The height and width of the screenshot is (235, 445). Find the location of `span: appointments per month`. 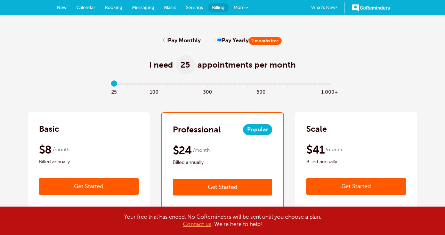

span: appointments per month is located at coordinates (246, 65).